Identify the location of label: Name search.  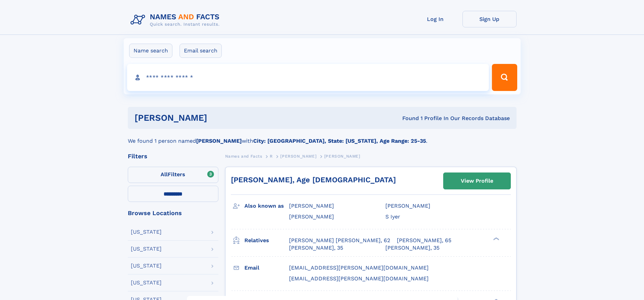
(150, 51).